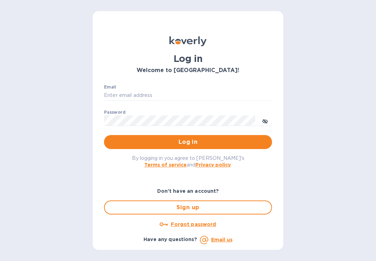 The image size is (376, 261). What do you see at coordinates (213, 165) in the screenshot?
I see `b: Privacy policy` at bounding box center [213, 165].